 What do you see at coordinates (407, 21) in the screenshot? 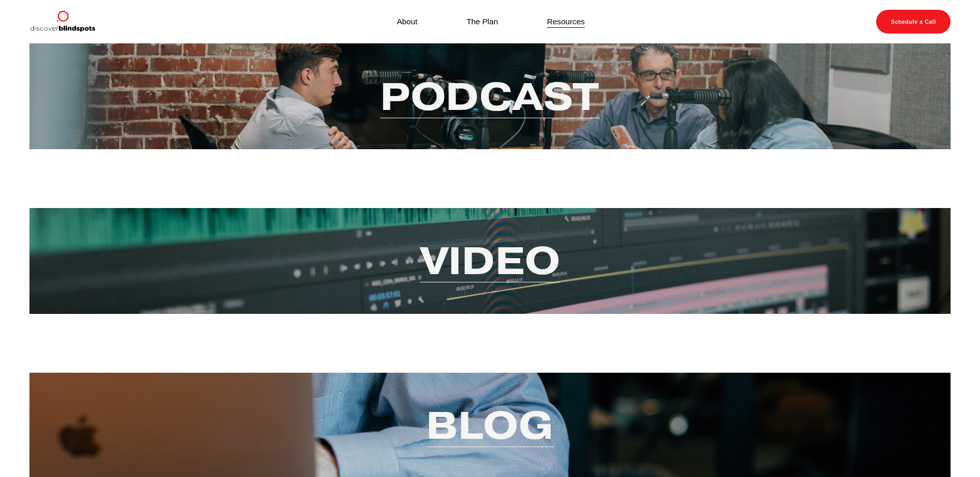
I see `a: About` at bounding box center [407, 21].